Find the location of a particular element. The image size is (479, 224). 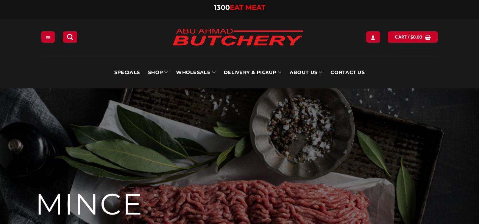

a: View cart is located at coordinates (412, 37).